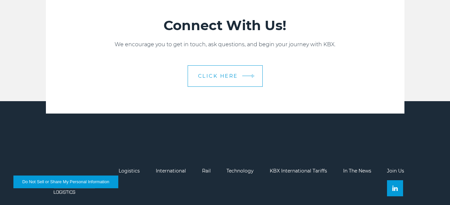 The width and height of the screenshot is (450, 205). Describe the element at coordinates (357, 171) in the screenshot. I see `a: In The News` at that location.